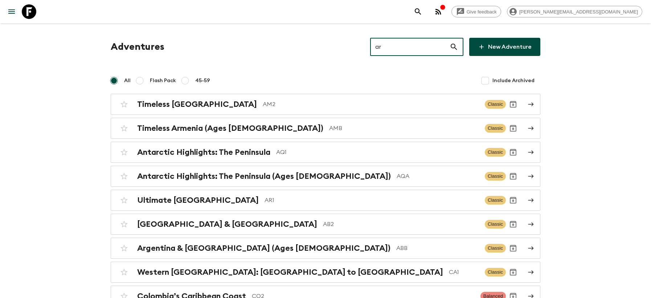  What do you see at coordinates (410, 47) in the screenshot?
I see `input: e.g. AR1, Argentina` at bounding box center [410, 47].